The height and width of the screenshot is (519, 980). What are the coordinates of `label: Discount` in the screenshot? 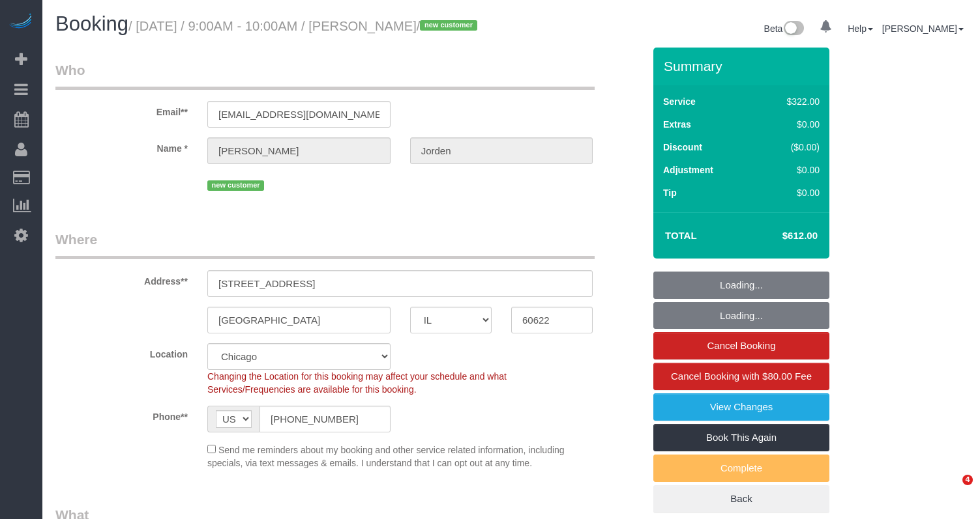 It's located at (682, 147).